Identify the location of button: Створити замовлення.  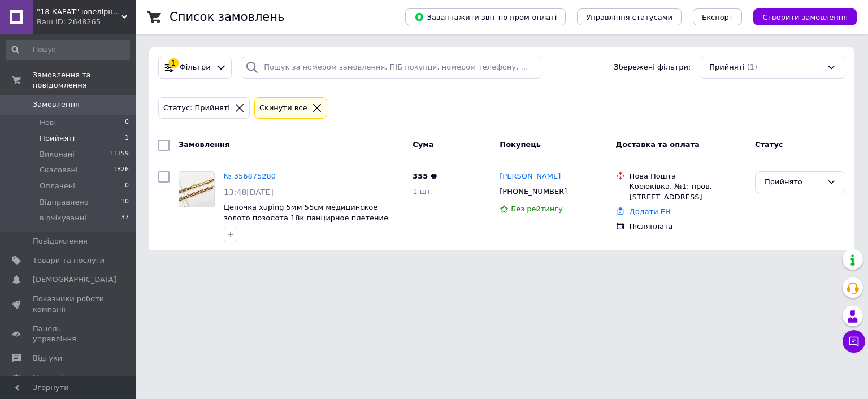
(804, 17).